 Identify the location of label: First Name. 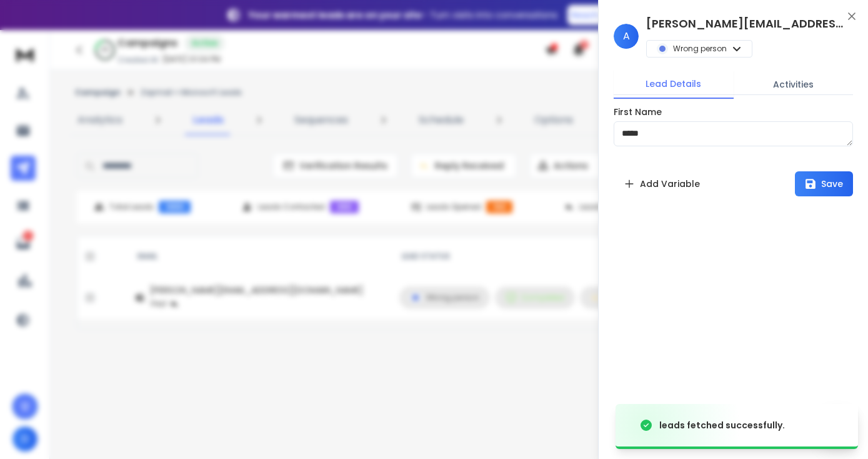
(637, 112).